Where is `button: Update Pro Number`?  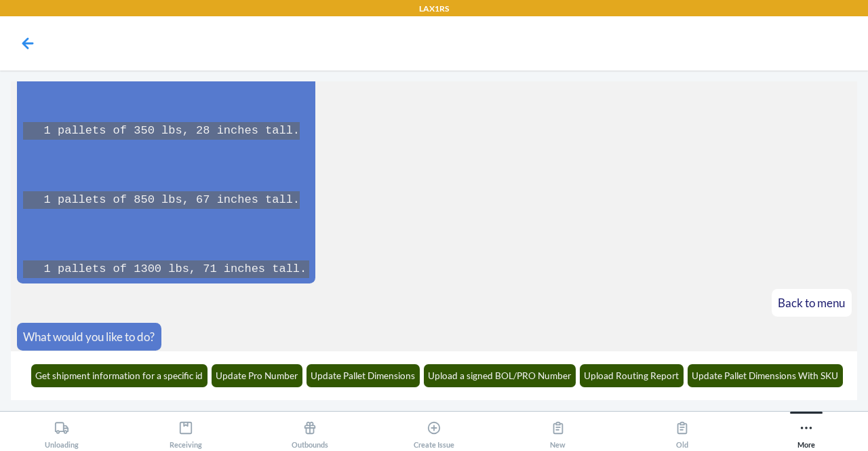
button: Update Pro Number is located at coordinates (257, 376).